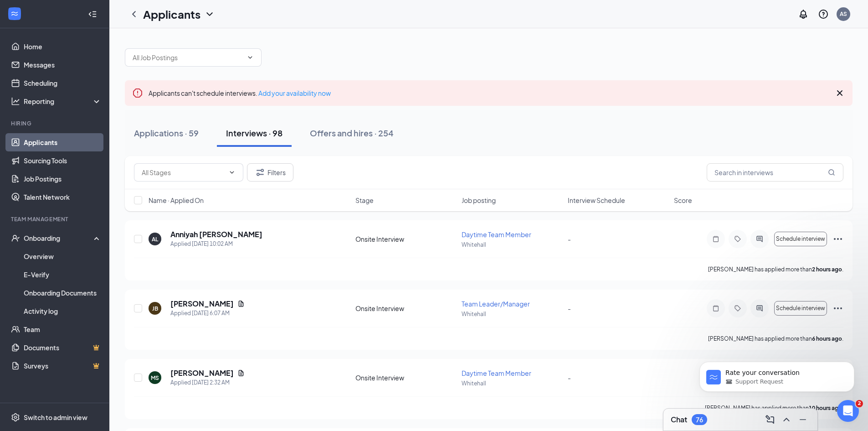  What do you see at coordinates (260, 173) in the screenshot?
I see `svg: Filter` at bounding box center [260, 173].